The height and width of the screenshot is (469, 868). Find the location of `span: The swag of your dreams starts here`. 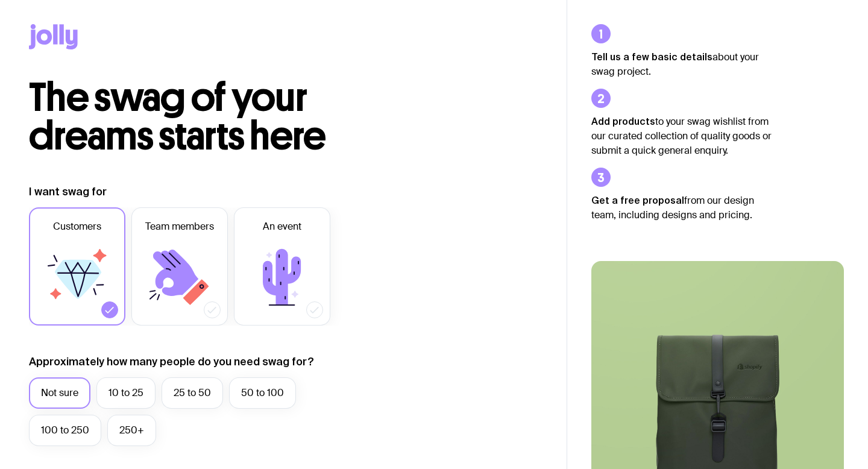

span: The swag of your dreams starts here is located at coordinates (177, 116).